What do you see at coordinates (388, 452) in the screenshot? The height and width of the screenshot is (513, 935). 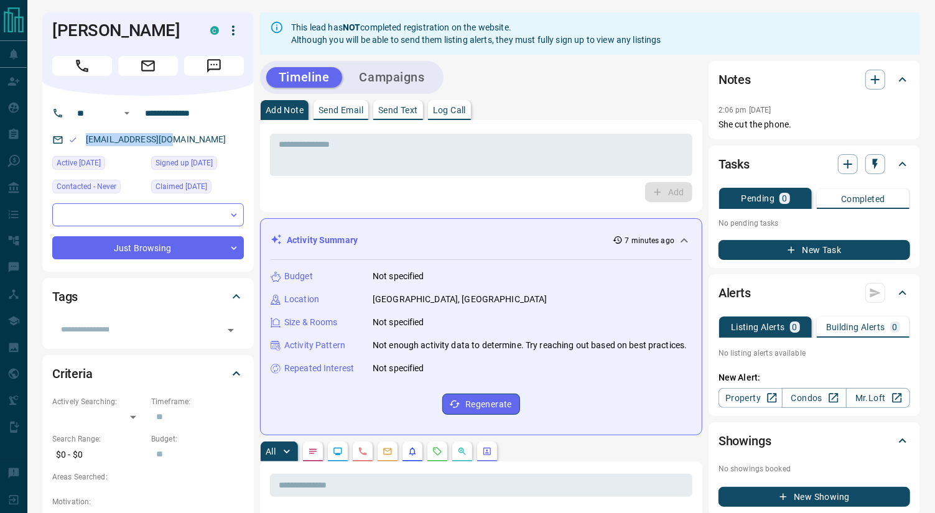 I see `svg: Emails` at bounding box center [388, 452].